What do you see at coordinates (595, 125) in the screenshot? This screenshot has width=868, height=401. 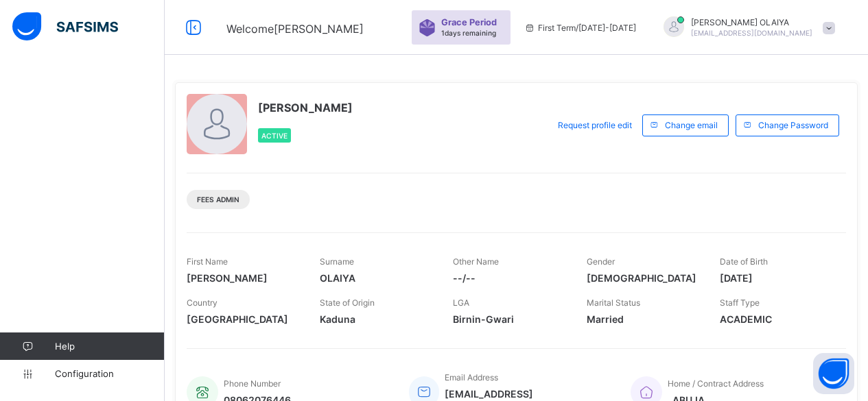 I see `span: Request profile edit` at bounding box center [595, 125].